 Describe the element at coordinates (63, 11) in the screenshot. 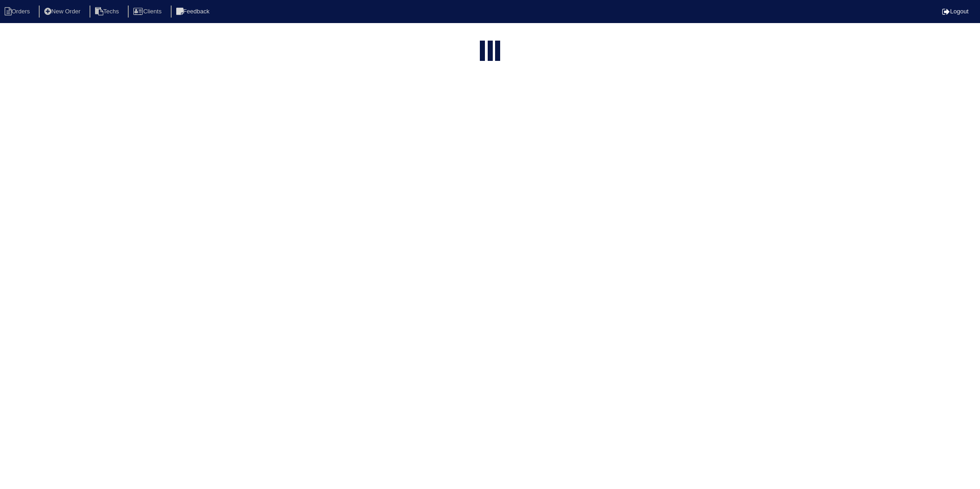

I see `a: New Order` at that location.